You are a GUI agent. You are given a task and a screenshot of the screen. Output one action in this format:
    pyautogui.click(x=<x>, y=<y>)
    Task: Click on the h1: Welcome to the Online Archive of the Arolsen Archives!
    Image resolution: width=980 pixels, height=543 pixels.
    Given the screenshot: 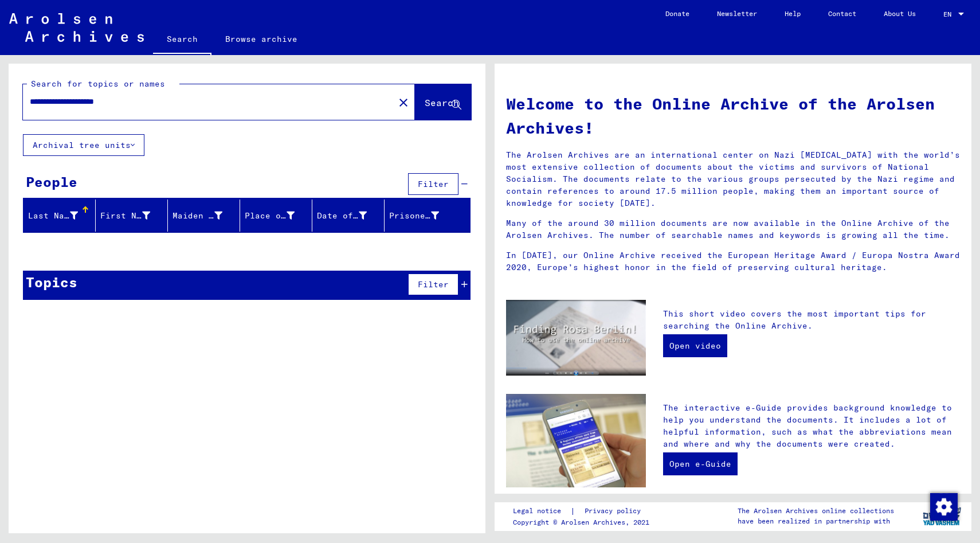 What is the action you would take?
    pyautogui.click(x=733, y=116)
    